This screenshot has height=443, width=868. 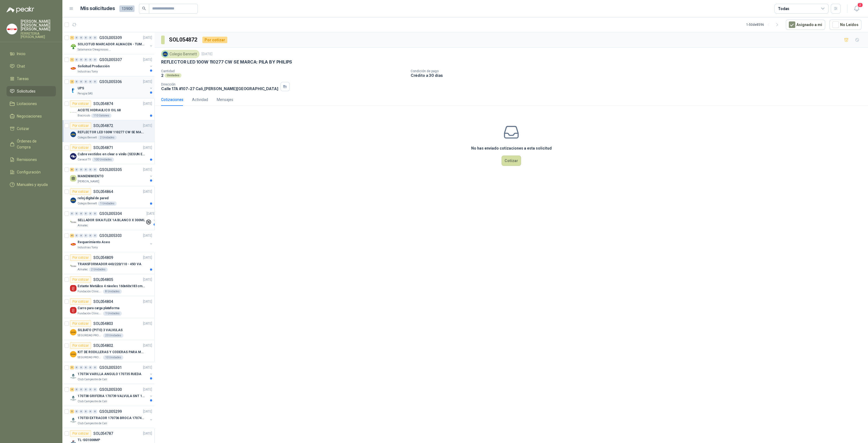 I want to click on p: SOL054864, so click(x=103, y=192).